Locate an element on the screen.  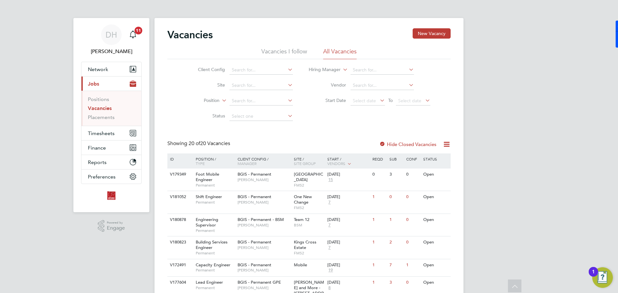
button: Timesheets is located at coordinates (111, 133).